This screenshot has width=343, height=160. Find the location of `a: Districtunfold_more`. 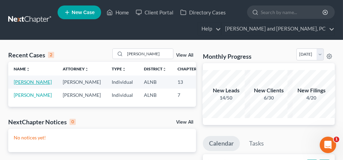

a: Districtunfold_more is located at coordinates (155, 68).